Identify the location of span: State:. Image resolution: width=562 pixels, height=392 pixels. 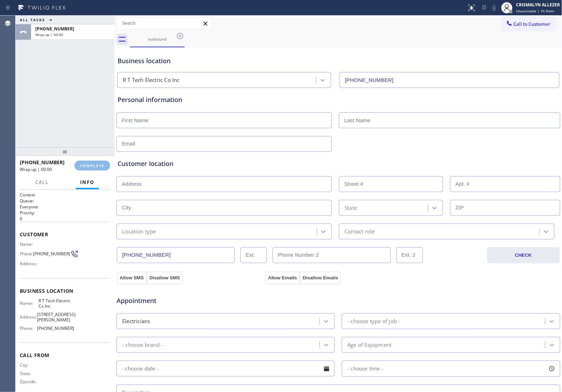
(29, 373).